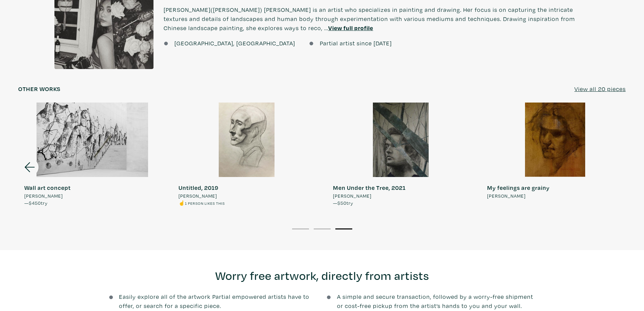  What do you see at coordinates (436, 301) in the screenshot?
I see `span: A simple and secure transaction, followed by a worry-free shipment or cost-free pickup from the a...` at bounding box center [436, 301].